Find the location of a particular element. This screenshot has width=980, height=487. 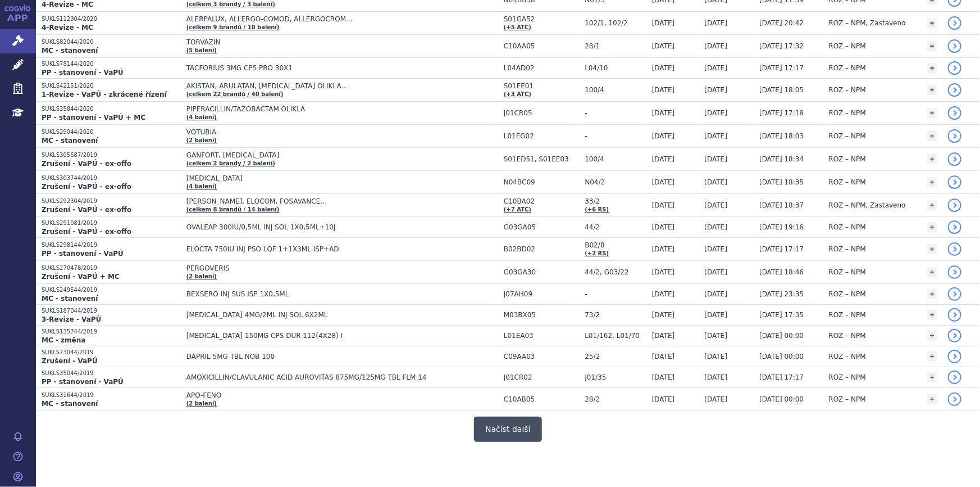

span: C09AA03 is located at coordinates (541, 356).